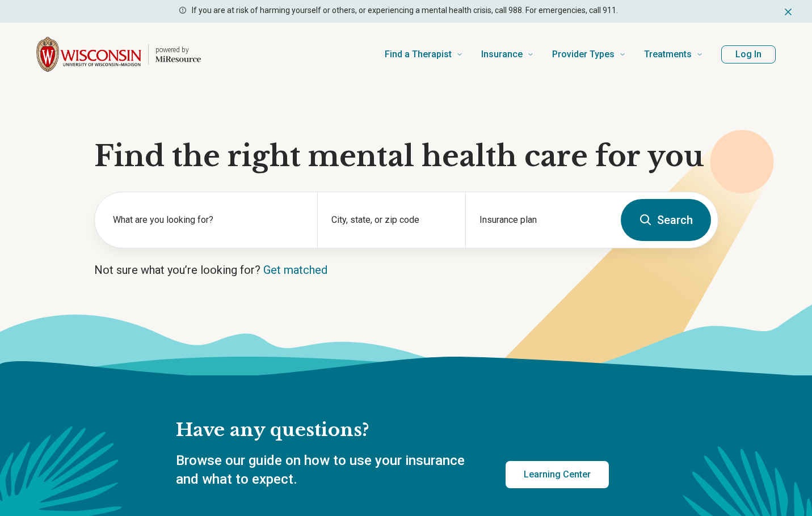 The width and height of the screenshot is (812, 516). What do you see at coordinates (589, 54) in the screenshot?
I see `a: Provider Types` at bounding box center [589, 54].